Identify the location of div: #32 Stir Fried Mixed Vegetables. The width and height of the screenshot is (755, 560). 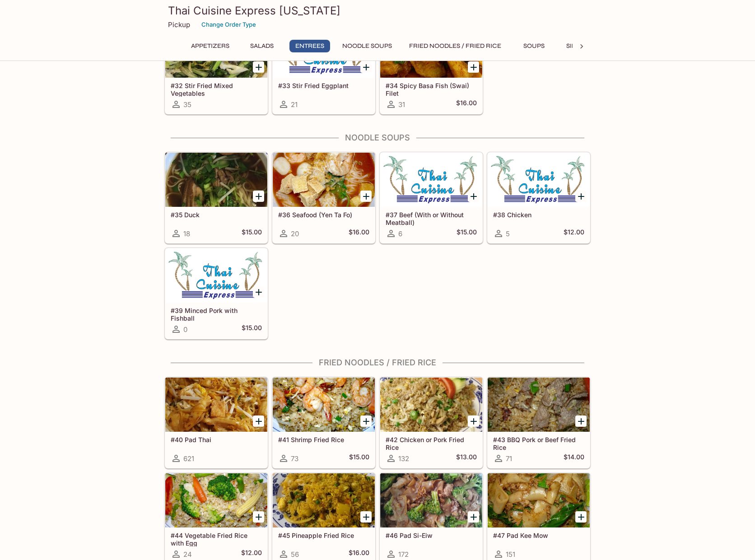
(217, 51).